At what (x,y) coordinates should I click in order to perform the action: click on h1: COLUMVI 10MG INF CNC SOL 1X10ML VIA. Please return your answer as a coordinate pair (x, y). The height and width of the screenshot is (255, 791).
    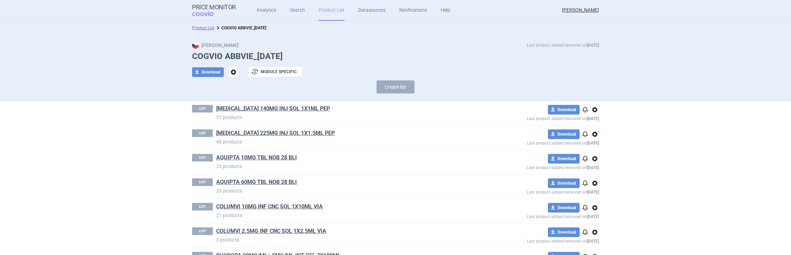
    Looking at the image, I should click on (346, 207).